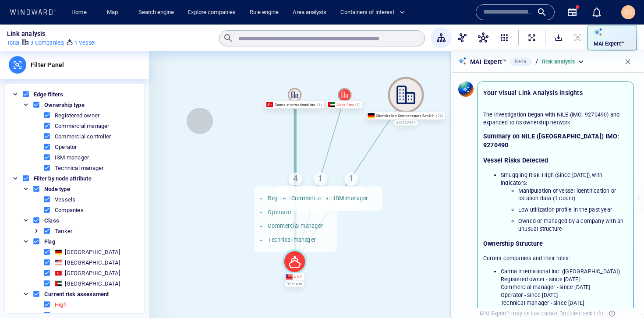  I want to click on div: High, so click(60, 304).